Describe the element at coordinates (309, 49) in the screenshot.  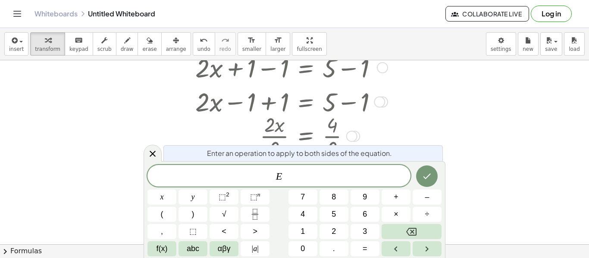
I see `span: fullscreen` at that location.